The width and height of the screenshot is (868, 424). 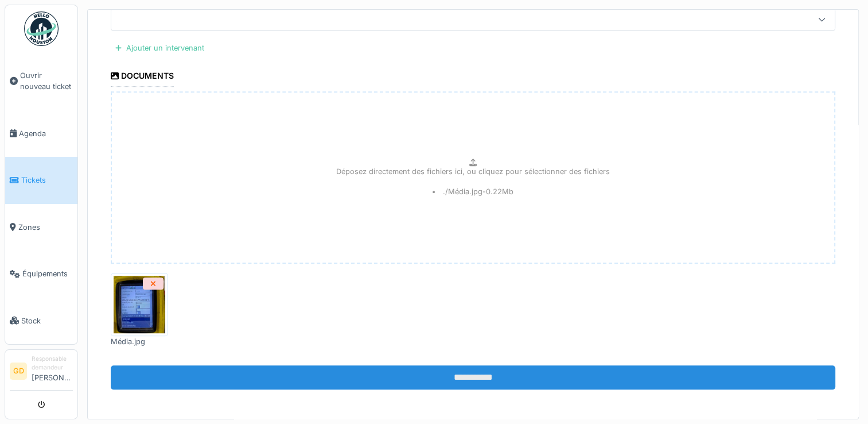 What do you see at coordinates (41, 227) in the screenshot?
I see `a: Zones` at bounding box center [41, 227].